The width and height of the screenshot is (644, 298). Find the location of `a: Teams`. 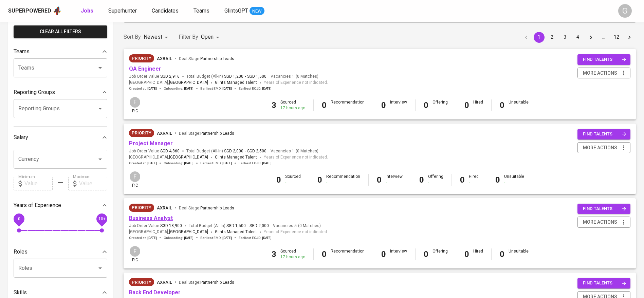

a: Teams is located at coordinates (202, 11).